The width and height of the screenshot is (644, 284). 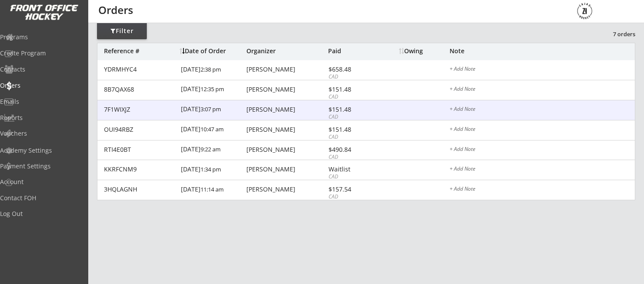 What do you see at coordinates (140, 109) in the screenshot?
I see `div: 7F1WIXJZ` at bounding box center [140, 109].